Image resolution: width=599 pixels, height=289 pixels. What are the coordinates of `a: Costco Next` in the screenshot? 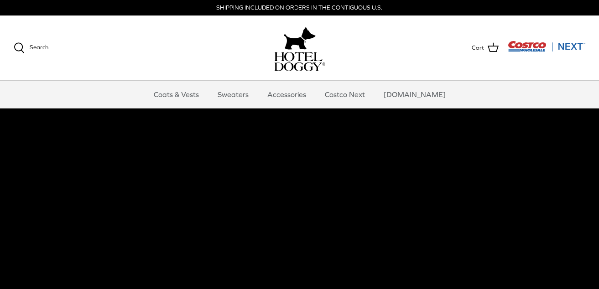 It's located at (345, 94).